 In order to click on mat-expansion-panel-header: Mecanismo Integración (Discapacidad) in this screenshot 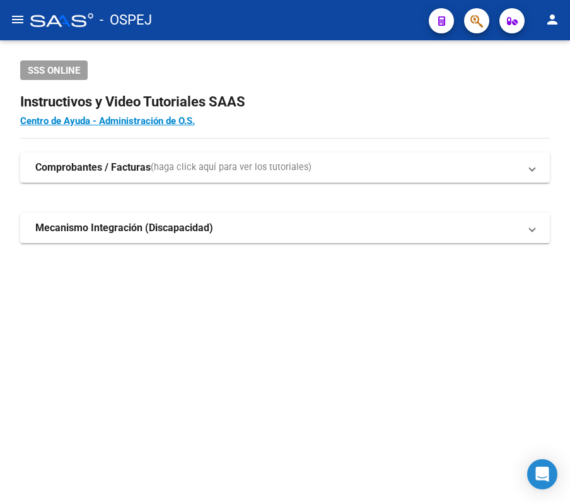, I will do `click(285, 228)`.